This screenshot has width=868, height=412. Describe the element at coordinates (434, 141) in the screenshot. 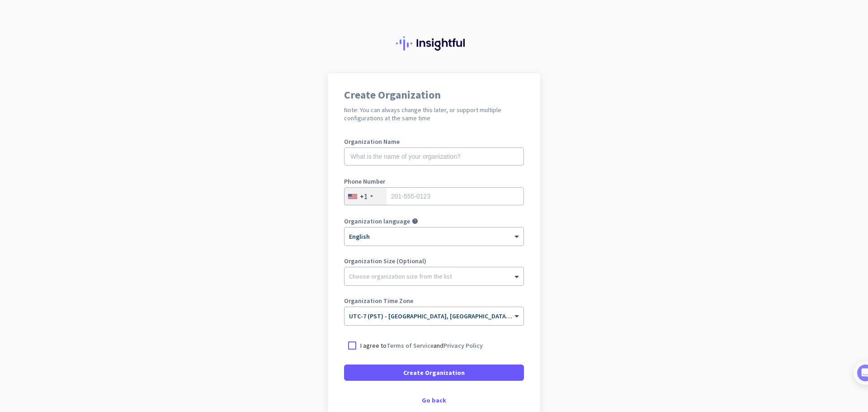

I see `label: Organization Name` at that location.